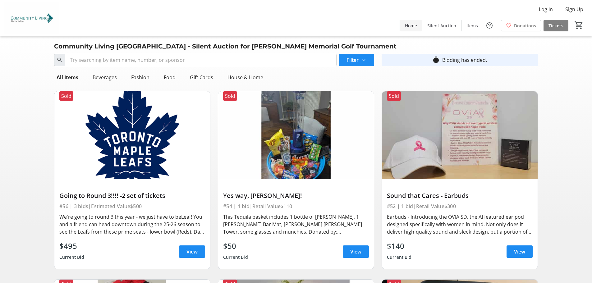  Describe the element at coordinates (436, 60) in the screenshot. I see `mat-icon: timer_outline` at that location.